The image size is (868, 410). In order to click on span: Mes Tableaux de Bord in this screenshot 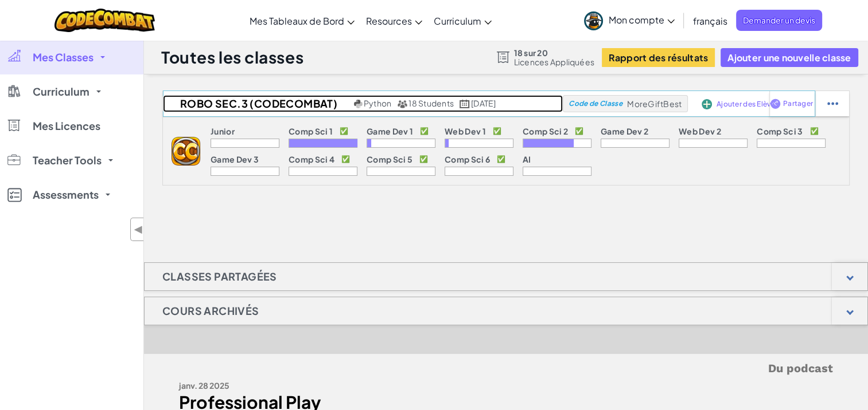, I will do `click(296, 21)`.